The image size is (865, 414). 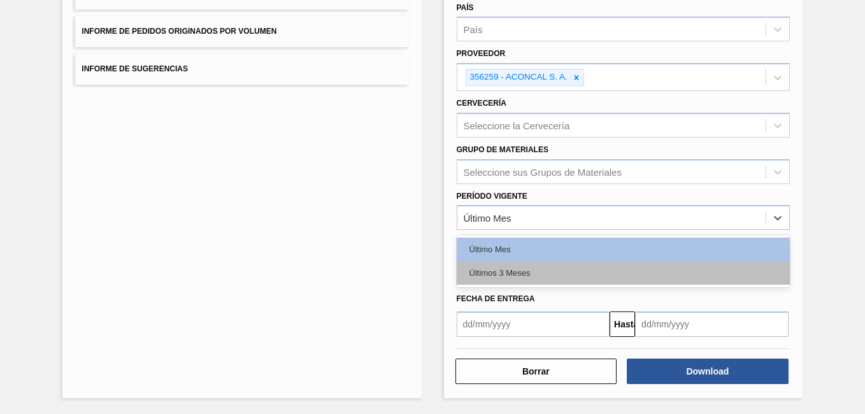 I want to click on button: Download, so click(x=708, y=371).